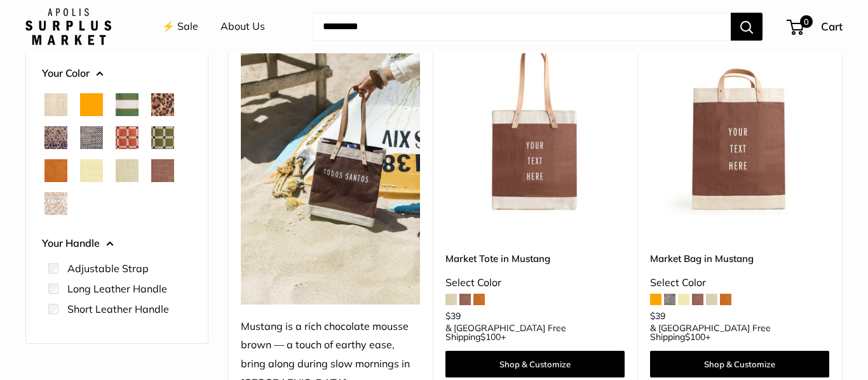 Image resolution: width=868 pixels, height=380 pixels. What do you see at coordinates (535, 259) in the screenshot?
I see `a: Market Tote in Mustang` at bounding box center [535, 259].